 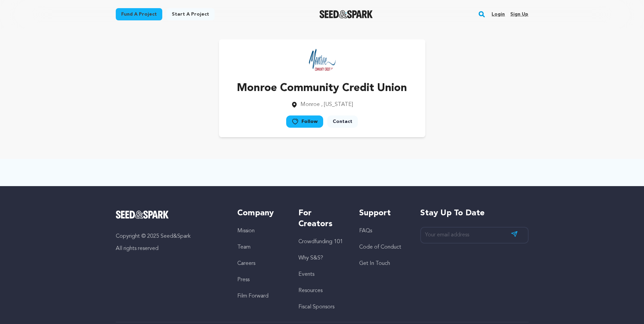 What do you see at coordinates (253, 296) in the screenshot?
I see `a: Film Forward` at bounding box center [253, 296].